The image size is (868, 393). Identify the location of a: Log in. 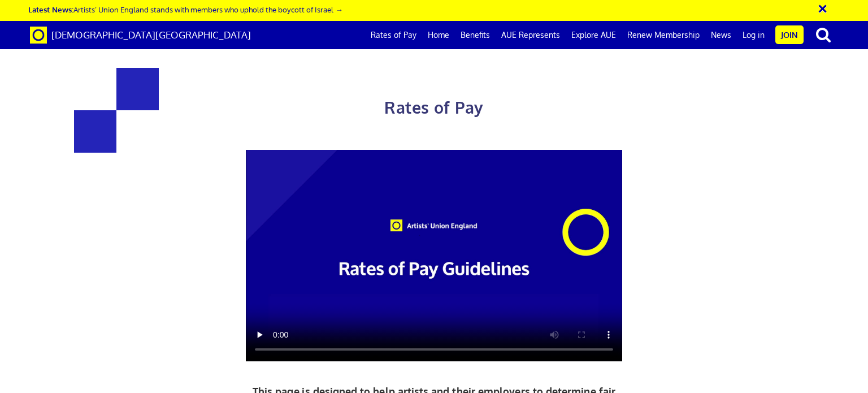
(753, 35).